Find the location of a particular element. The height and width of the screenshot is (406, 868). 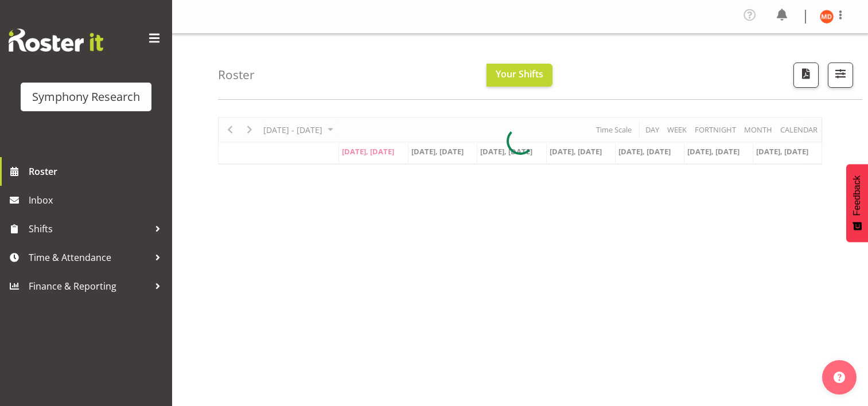

img: Rosterit website logo is located at coordinates (55, 40).